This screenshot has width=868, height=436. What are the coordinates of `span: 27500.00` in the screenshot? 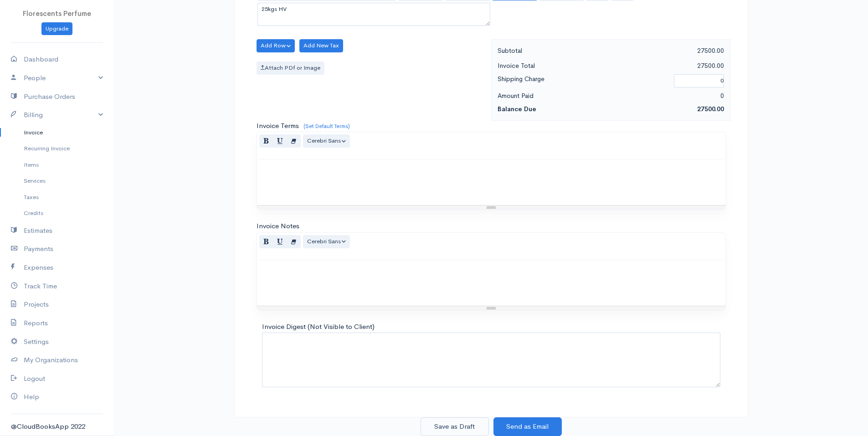 It's located at (710, 109).